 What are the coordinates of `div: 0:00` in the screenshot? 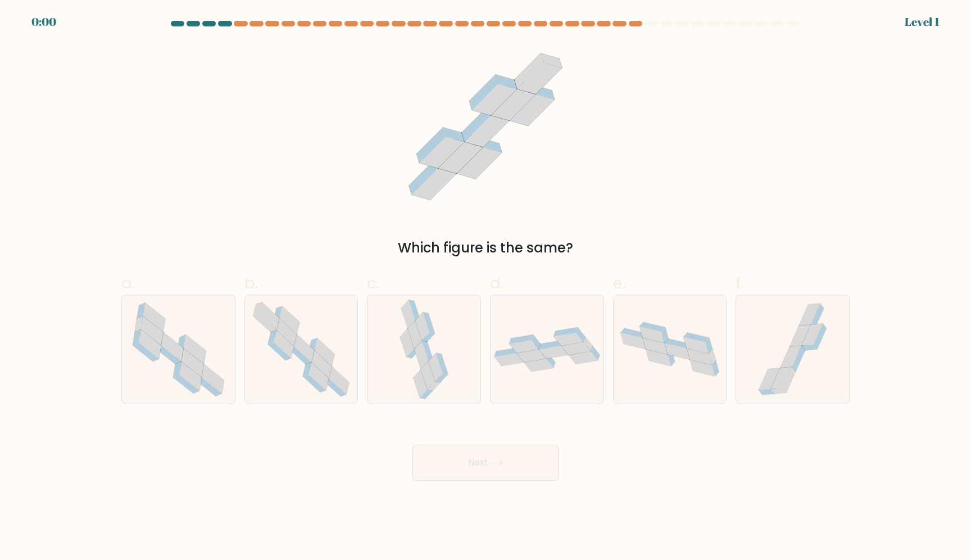 It's located at (44, 22).